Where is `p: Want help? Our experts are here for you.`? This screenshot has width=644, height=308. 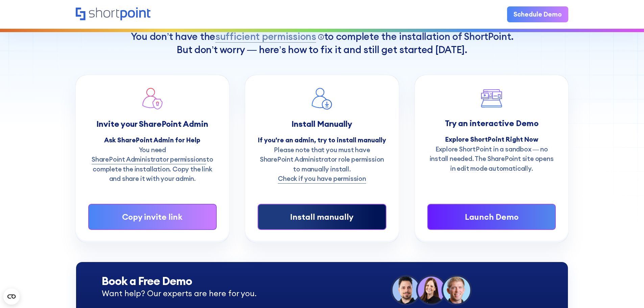
p: Want help? Our experts are here for you. is located at coordinates (212, 293).